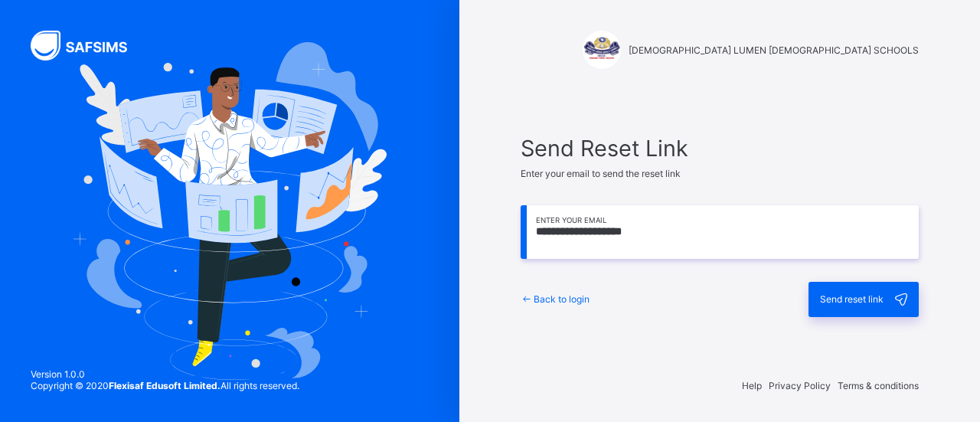 The height and width of the screenshot is (422, 980). I want to click on span: Copyright © 2020 All rights reserved., so click(165, 385).